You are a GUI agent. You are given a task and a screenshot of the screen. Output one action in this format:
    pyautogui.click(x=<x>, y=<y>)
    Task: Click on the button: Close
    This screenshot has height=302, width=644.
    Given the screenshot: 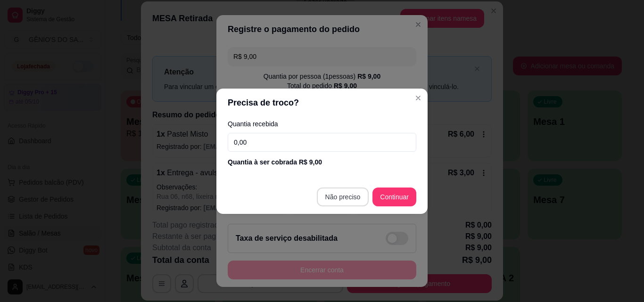 What is the action you would take?
    pyautogui.click(x=418, y=98)
    